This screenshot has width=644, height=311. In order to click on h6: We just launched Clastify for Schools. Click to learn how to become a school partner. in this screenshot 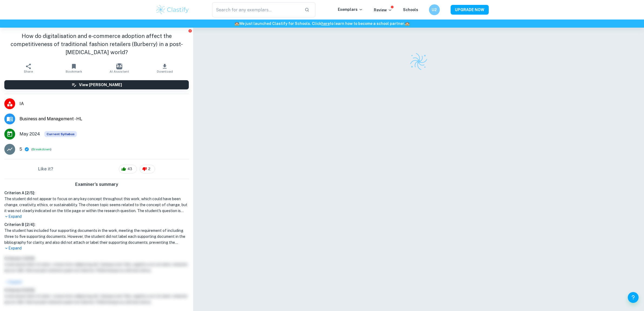, I will do `click(322, 23)`.